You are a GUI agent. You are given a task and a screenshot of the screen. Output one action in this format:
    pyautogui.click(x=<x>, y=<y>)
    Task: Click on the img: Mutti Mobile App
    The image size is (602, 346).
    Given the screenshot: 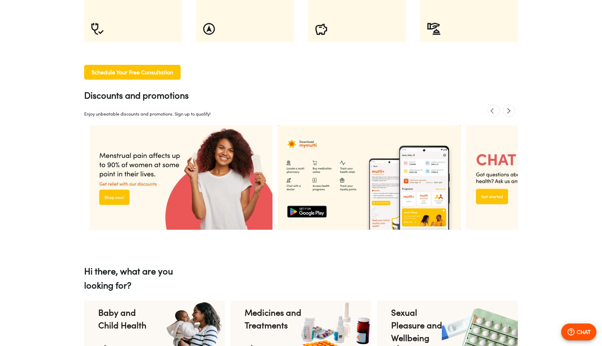 What is the action you would take?
    pyautogui.click(x=370, y=178)
    